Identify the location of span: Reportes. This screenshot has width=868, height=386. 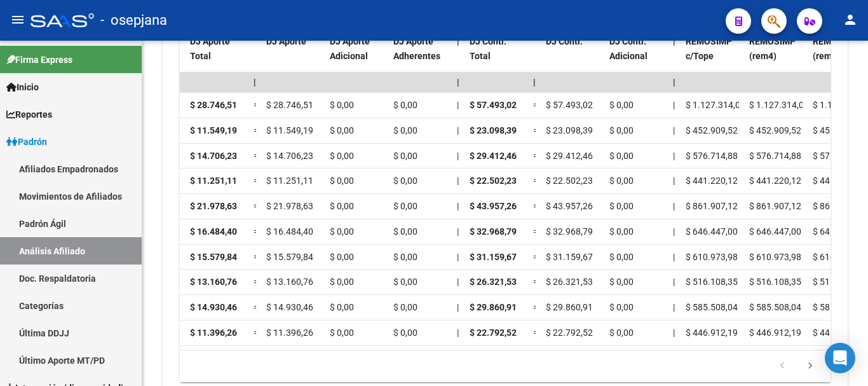
(29, 115).